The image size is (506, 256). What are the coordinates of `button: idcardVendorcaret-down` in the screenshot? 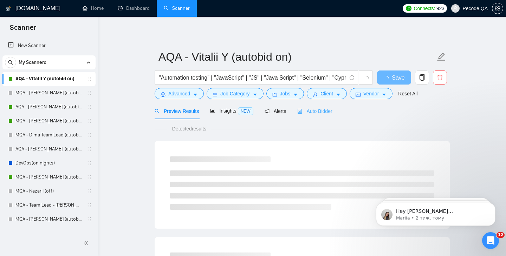 It's located at (371, 94).